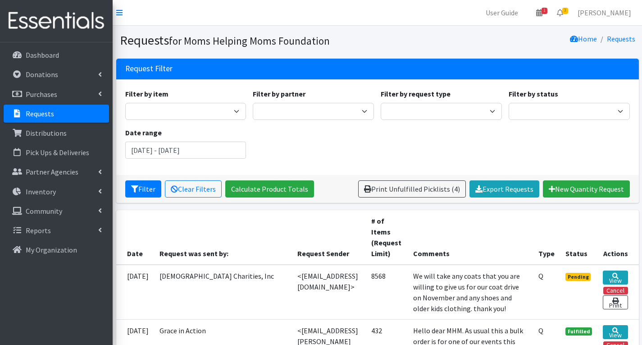 Image resolution: width=642 pixels, height=345 pixels. I want to click on button: Cancel, so click(615, 290).